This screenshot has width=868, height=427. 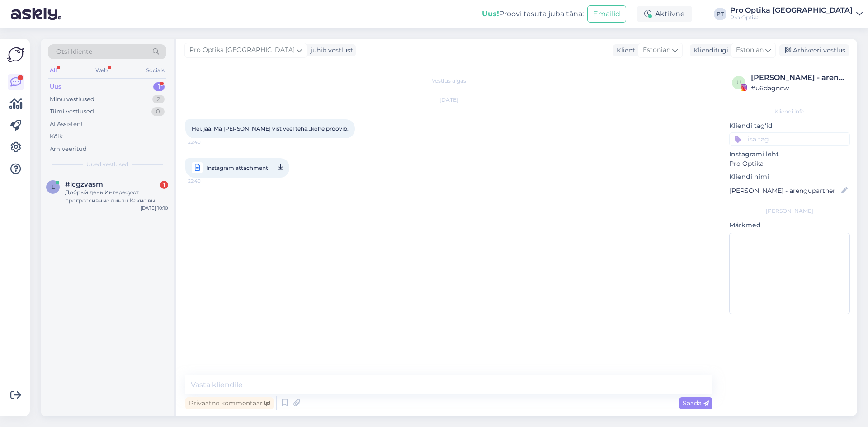 What do you see at coordinates (107, 165) in the screenshot?
I see `span: Uued vestlused` at bounding box center [107, 165].